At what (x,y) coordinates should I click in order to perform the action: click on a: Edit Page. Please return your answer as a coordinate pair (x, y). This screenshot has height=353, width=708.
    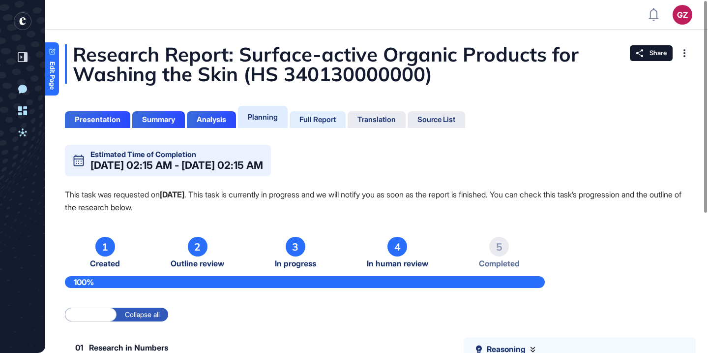
    Looking at the image, I should click on (52, 69).